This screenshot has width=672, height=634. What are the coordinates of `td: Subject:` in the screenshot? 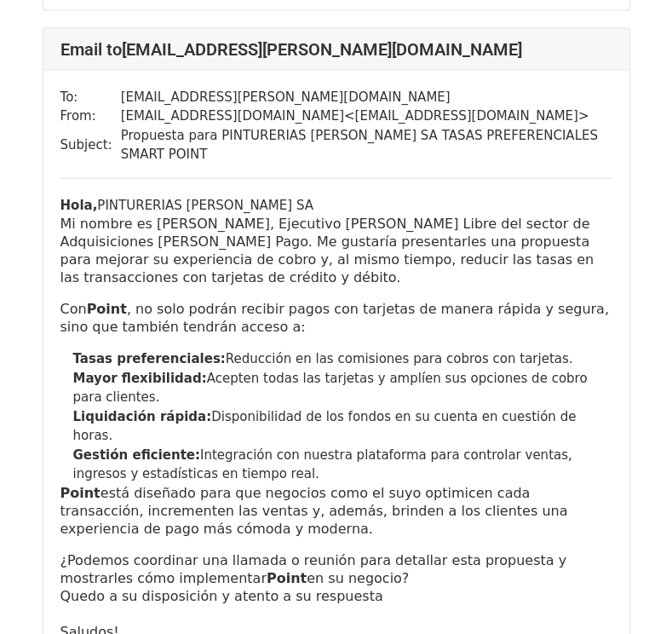 It's located at (90, 145).